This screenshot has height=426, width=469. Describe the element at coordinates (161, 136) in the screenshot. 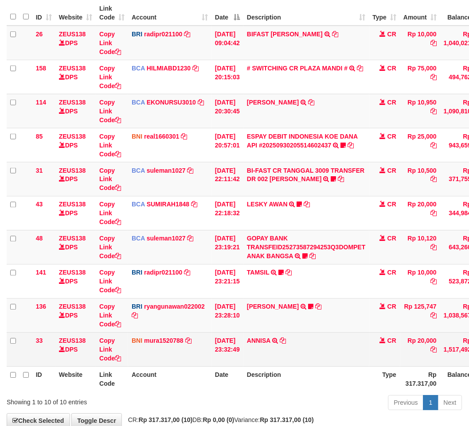

I see `a: real1660301` at that location.